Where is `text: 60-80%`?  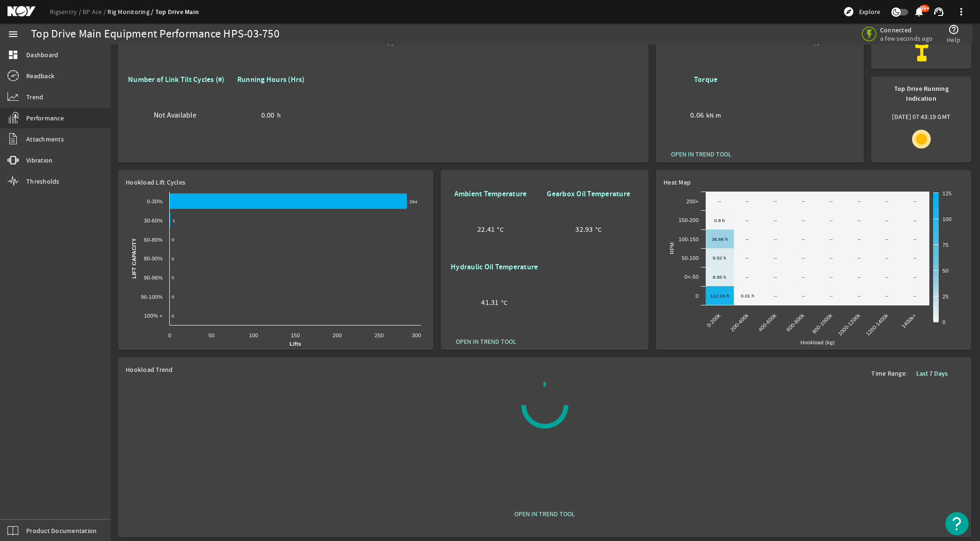 text: 60-80% is located at coordinates (153, 239).